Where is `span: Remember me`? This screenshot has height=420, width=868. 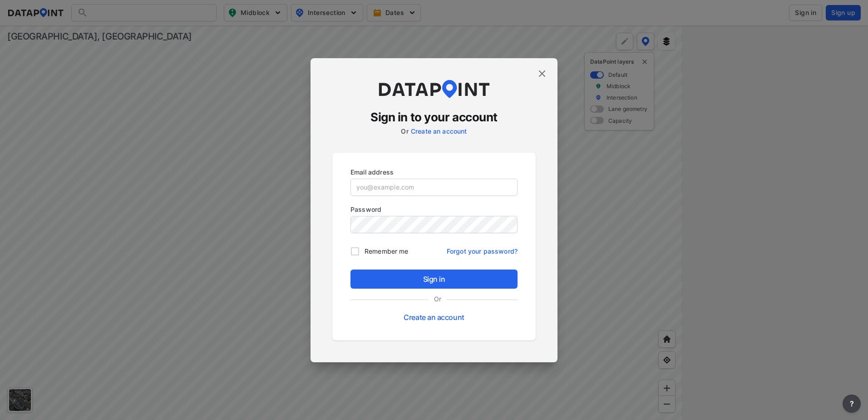
span: Remember me is located at coordinates (386, 251).